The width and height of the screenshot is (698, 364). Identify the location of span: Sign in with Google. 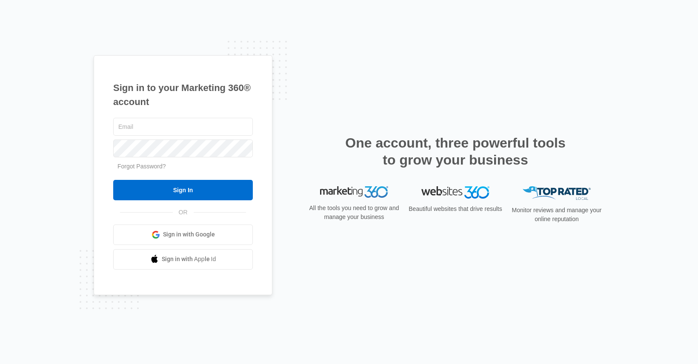
(189, 234).